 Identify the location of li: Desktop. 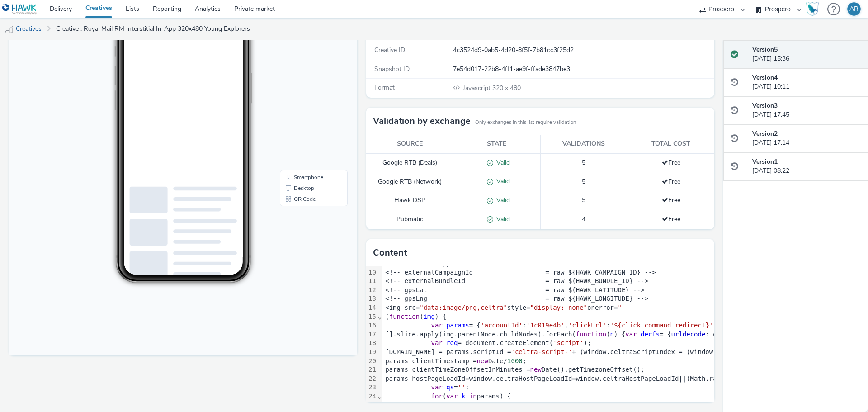
(304, 204).